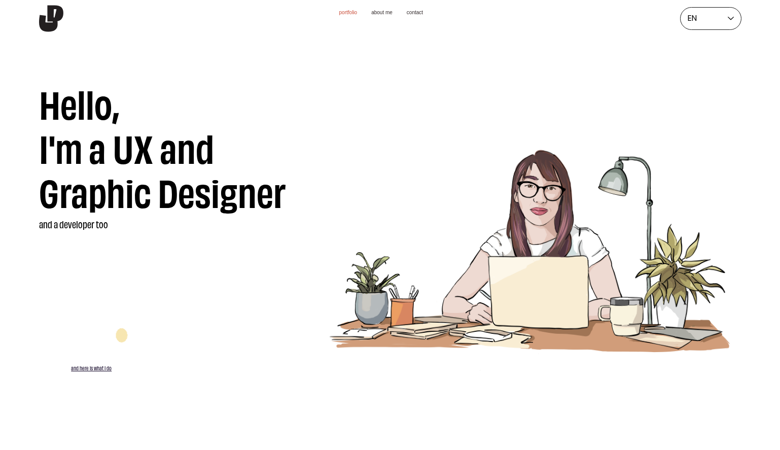 This screenshot has height=450, width=780. I want to click on img: Spalshing ball_v2.gif, so click(121, 353).